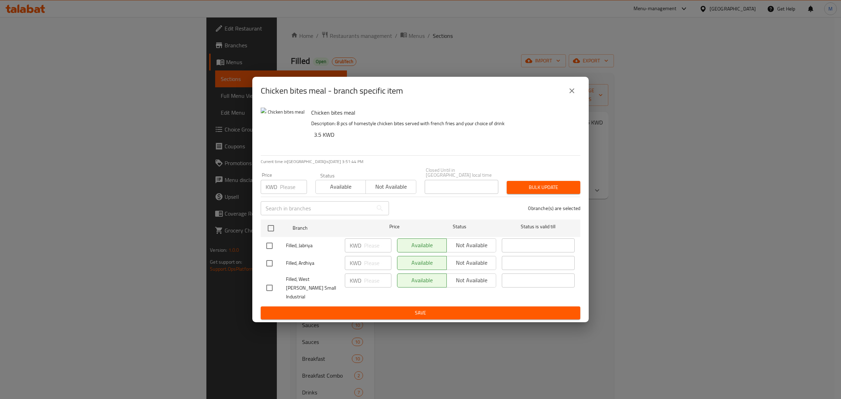 The width and height of the screenshot is (841, 399). What do you see at coordinates (332, 91) in the screenshot?
I see `h2: Chicken bites meal - branch specific item` at bounding box center [332, 91].